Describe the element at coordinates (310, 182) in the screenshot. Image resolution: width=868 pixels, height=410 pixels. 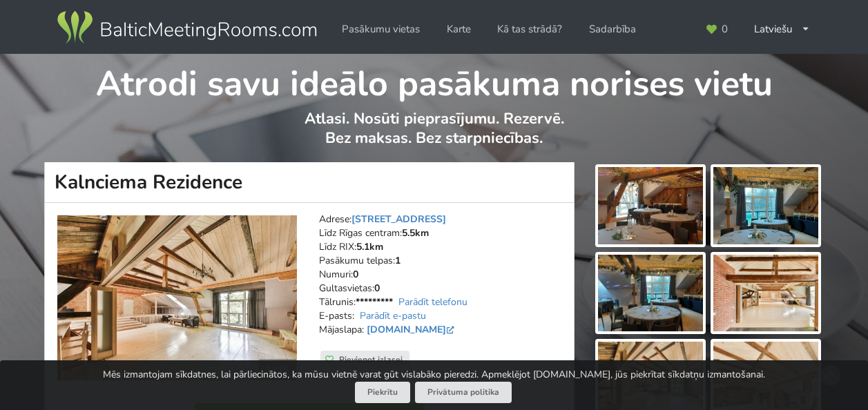
I see `h1: Kalnciema Rezidence` at that location.